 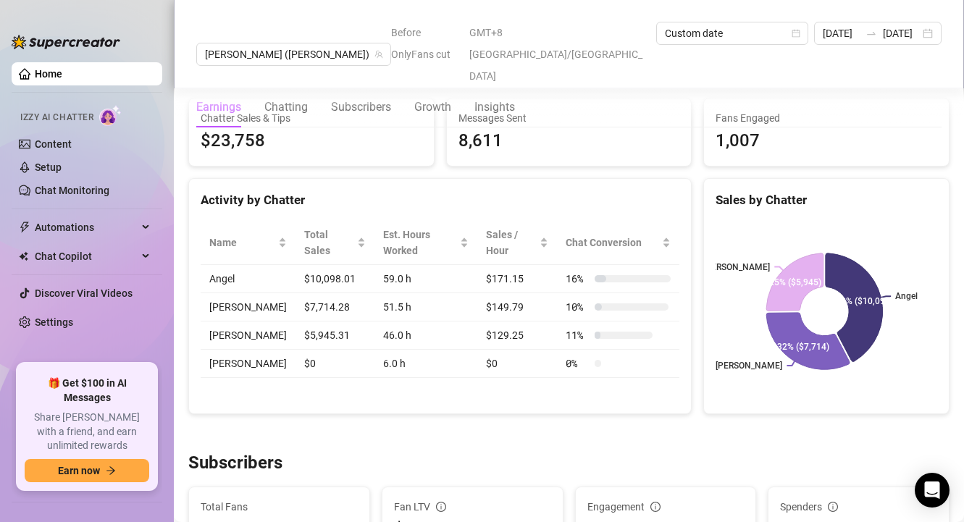 I want to click on h3: Subscribers, so click(x=235, y=463).